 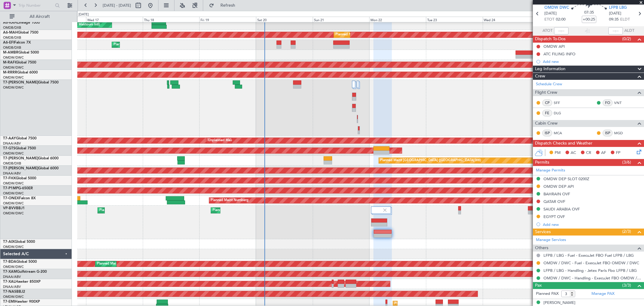 What do you see at coordinates (603, 294) in the screenshot?
I see `a: Manage PAX` at bounding box center [603, 294].